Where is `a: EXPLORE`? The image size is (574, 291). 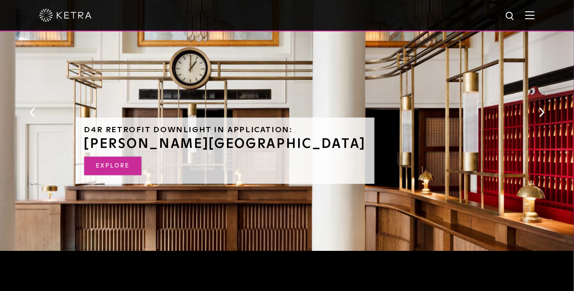
a: EXPLORE is located at coordinates (113, 166).